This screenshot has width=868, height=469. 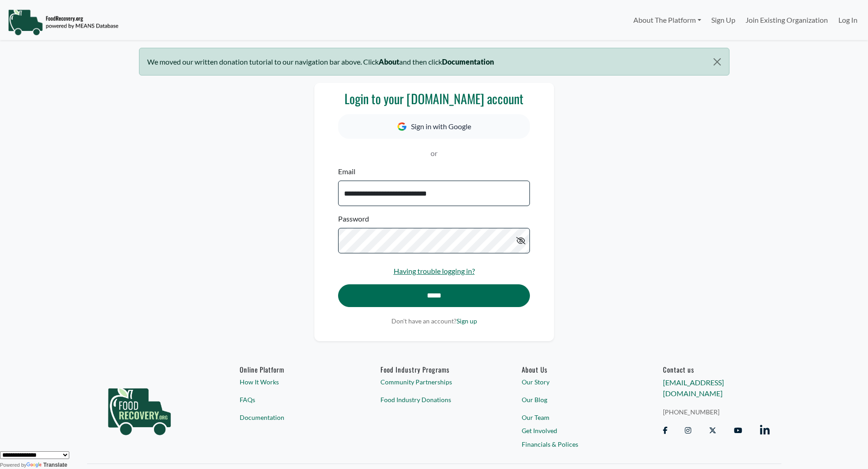 What do you see at coordinates (786, 20) in the screenshot?
I see `a: Join Existing Organization` at bounding box center [786, 20].